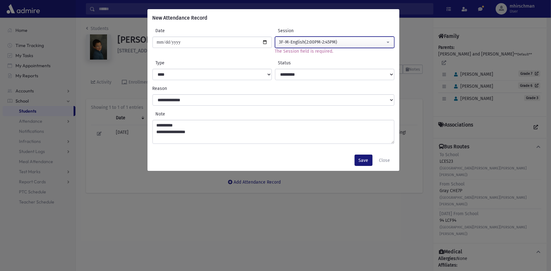  What do you see at coordinates (364, 160) in the screenshot?
I see `button: Save` at bounding box center [364, 160].